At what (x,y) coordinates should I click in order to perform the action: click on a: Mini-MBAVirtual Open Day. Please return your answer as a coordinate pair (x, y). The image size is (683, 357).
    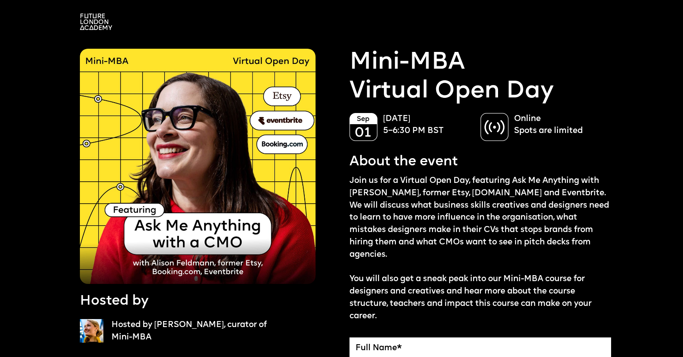
    Looking at the image, I should click on (451, 77).